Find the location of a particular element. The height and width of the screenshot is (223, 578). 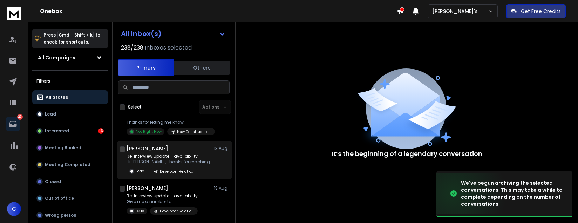

button: Wrong person is located at coordinates (70, 215).